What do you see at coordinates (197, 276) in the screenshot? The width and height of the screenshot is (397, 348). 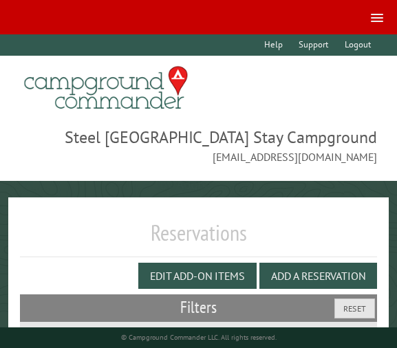 I see `button: Edit Add-on Items` at bounding box center [197, 276].